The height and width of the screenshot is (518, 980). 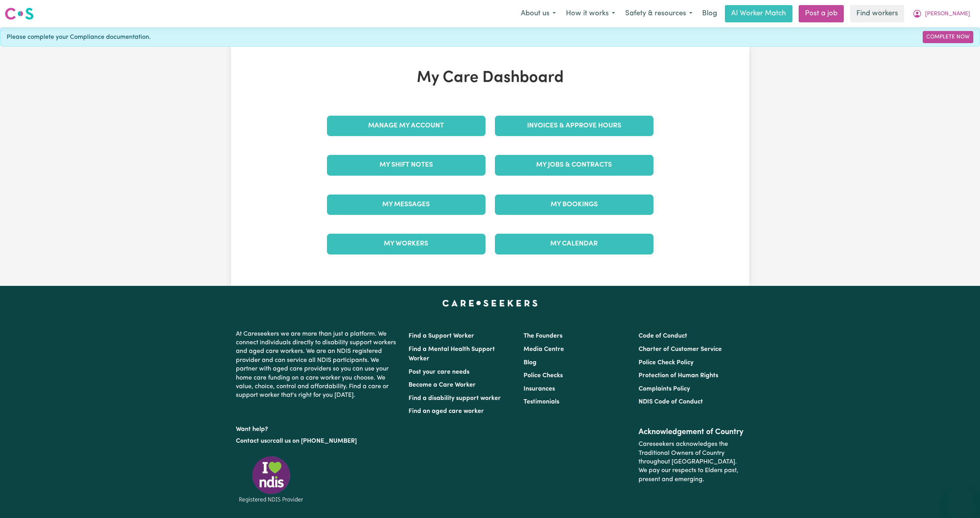 What do you see at coordinates (452, 354) in the screenshot?
I see `a: Find a Mental Health Support Worker` at bounding box center [452, 354].